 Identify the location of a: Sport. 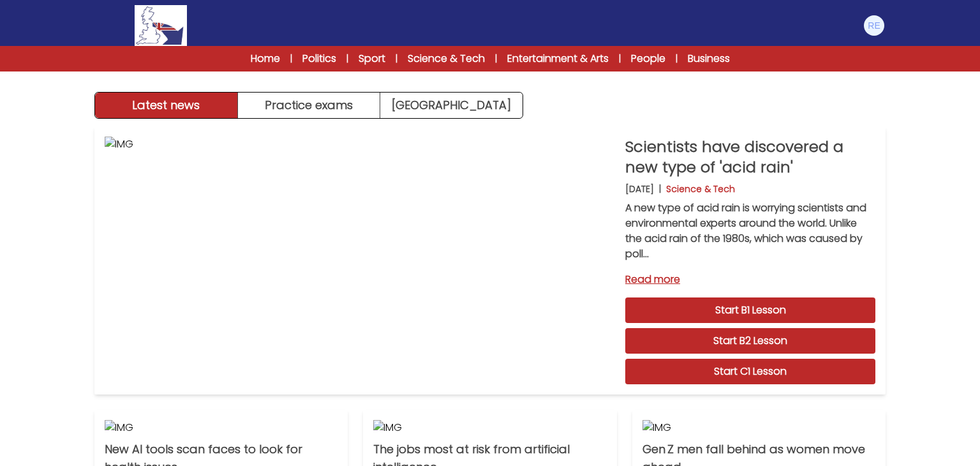
(372, 58).